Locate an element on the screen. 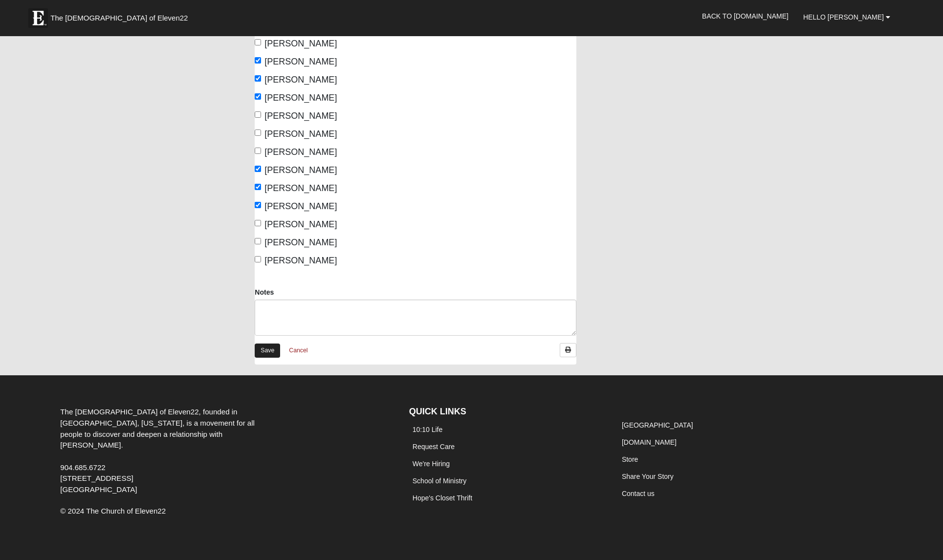  a: 10:10 Life is located at coordinates (427, 430).